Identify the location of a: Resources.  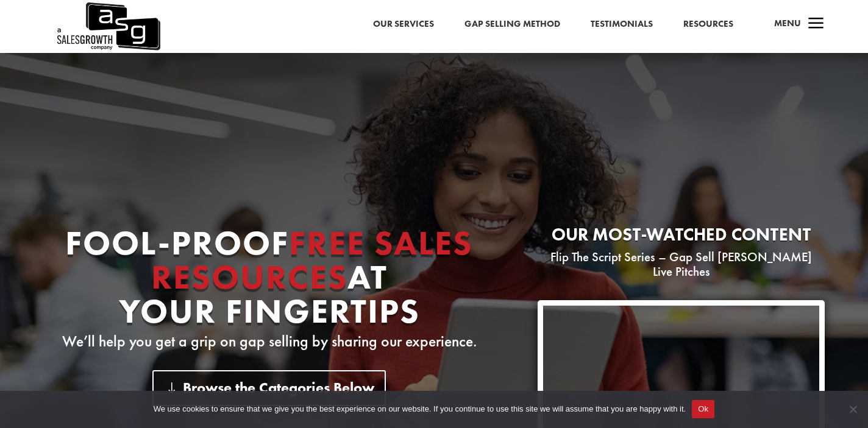
(708, 24).